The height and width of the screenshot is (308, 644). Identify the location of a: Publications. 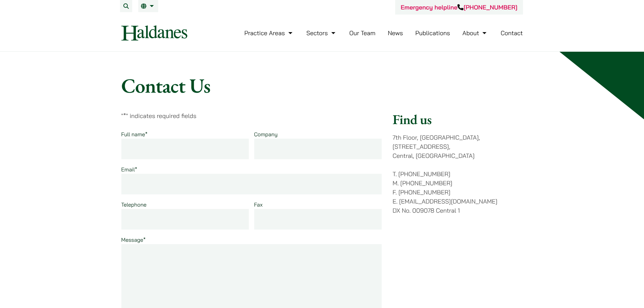
(433, 33).